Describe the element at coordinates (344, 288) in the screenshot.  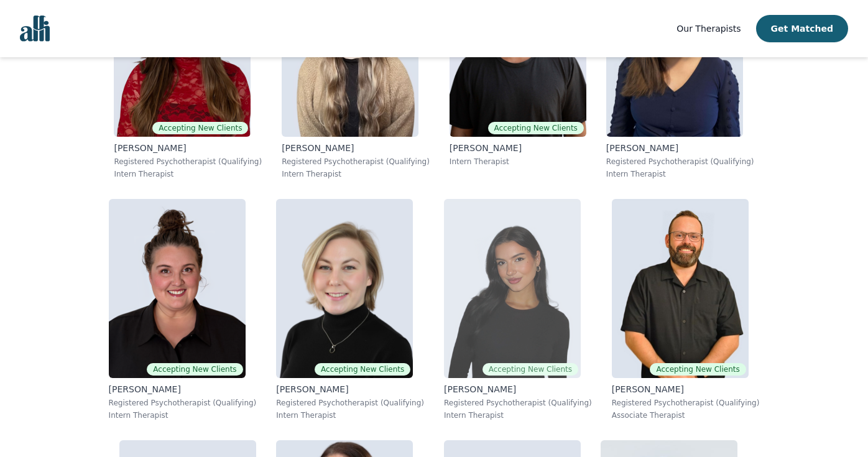
I see `img: Jocelyn_Crawford` at that location.